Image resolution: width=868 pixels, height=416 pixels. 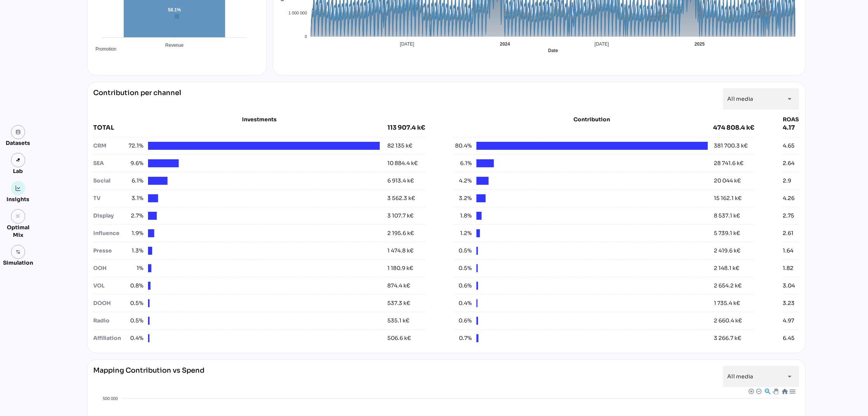 What do you see at coordinates (18, 132) in the screenshot?
I see `img: data.svg` at bounding box center [18, 132].